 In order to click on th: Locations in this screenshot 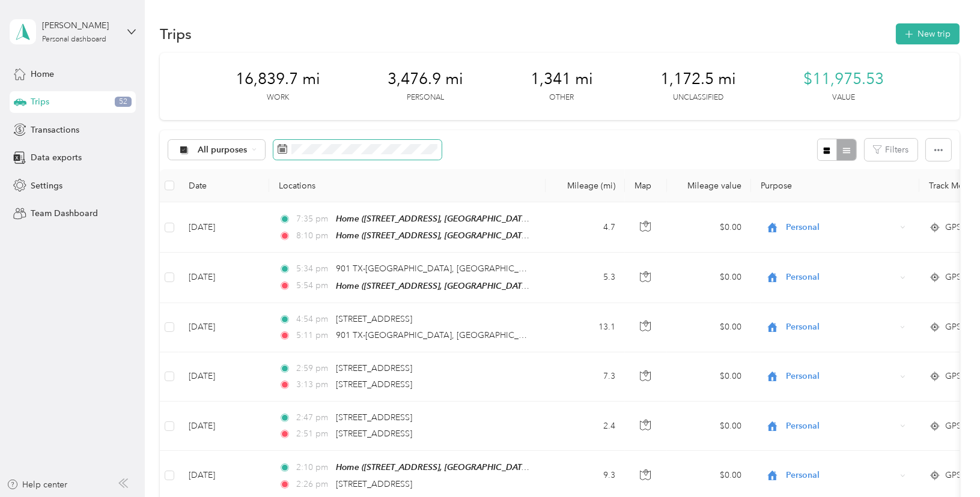, I will do `click(407, 185)`.